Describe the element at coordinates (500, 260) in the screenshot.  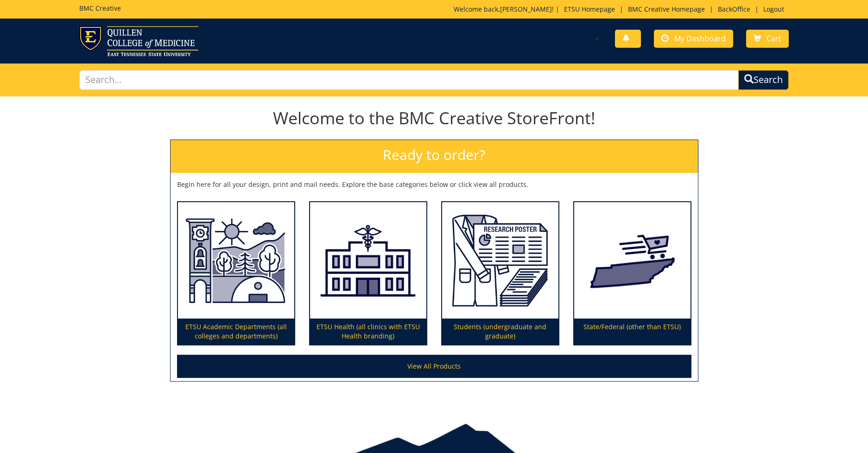
I see `img: Students (undergraduate and graduate)` at that location.